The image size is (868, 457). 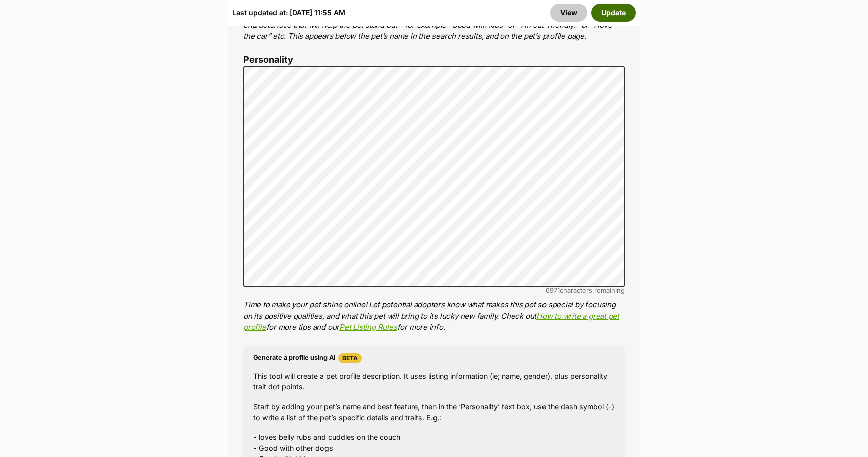 What do you see at coordinates (434, 290) in the screenshot?
I see `div: characters remaining` at bounding box center [434, 290].